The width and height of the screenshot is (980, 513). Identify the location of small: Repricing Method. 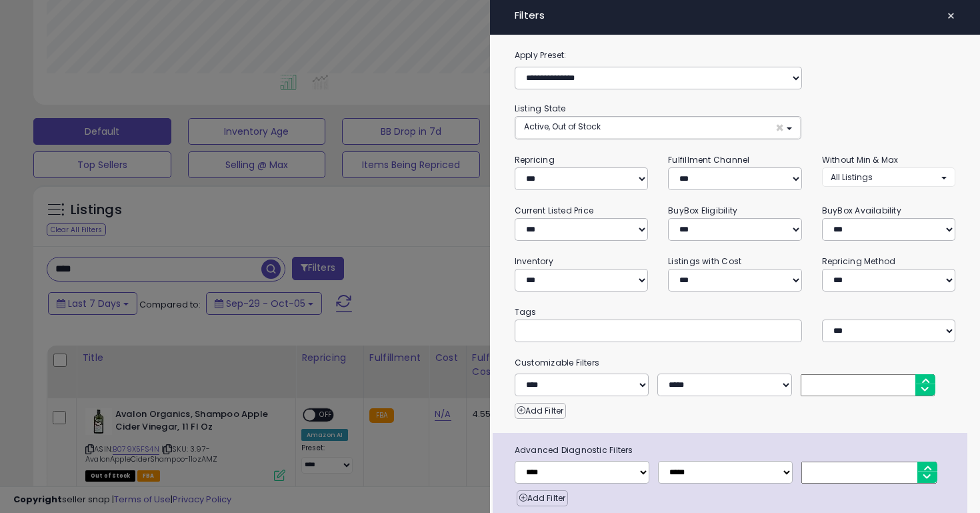
(858, 261).